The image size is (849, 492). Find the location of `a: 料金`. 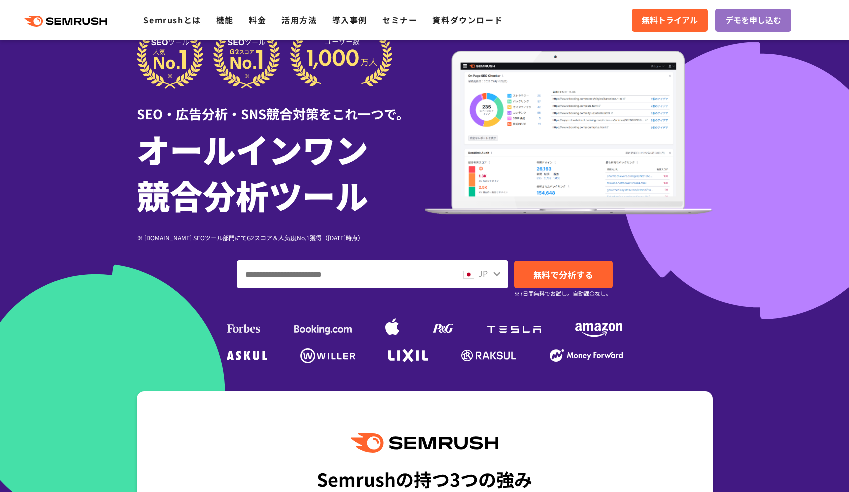

a: 料金 is located at coordinates (257, 20).